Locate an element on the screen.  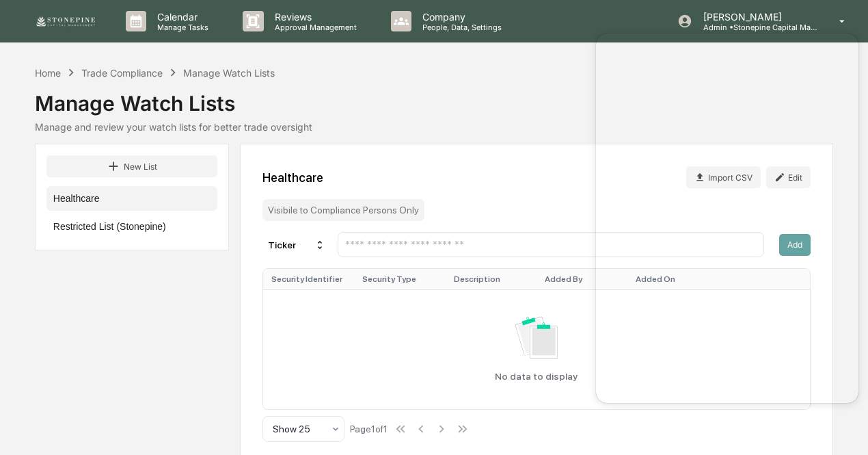
th: Security Identifier is located at coordinates (308, 279).